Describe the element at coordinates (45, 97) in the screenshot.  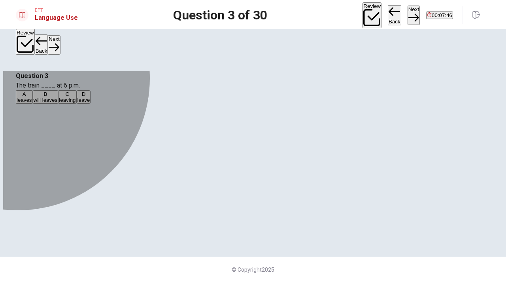
I see `button: Bwill leaves` at that location.